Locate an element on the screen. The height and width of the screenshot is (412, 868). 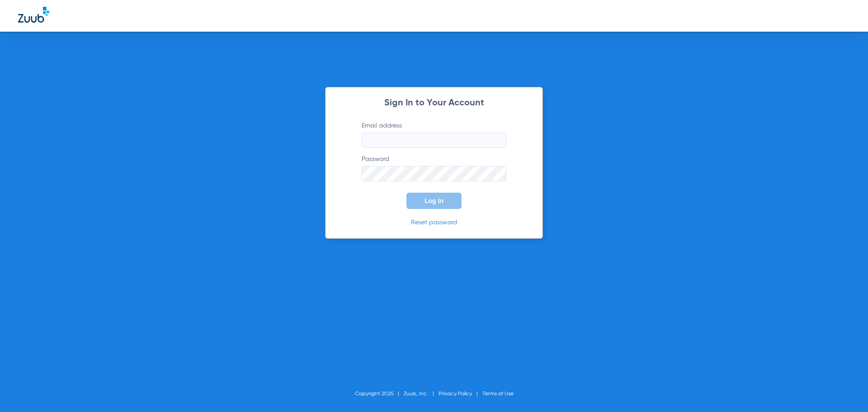
button: Log In is located at coordinates (434, 201).